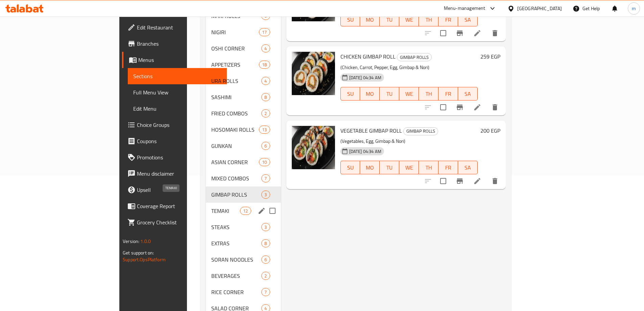 The height and width of the screenshot is (311, 644). I want to click on span: STEAKS, so click(236, 227).